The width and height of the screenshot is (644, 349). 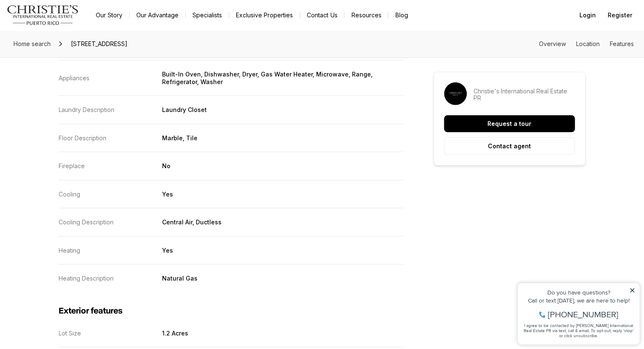 I want to click on a: Our Story, so click(x=109, y=15).